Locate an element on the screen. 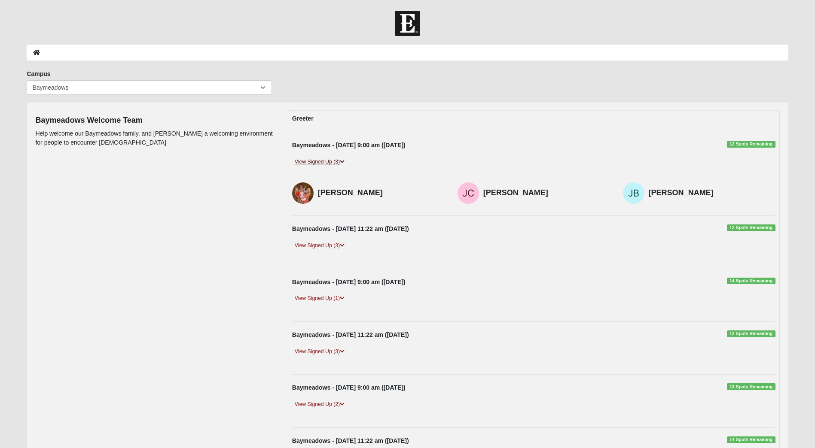 The width and height of the screenshot is (815, 448). a: View Signed Up (1) is located at coordinates (319, 298).